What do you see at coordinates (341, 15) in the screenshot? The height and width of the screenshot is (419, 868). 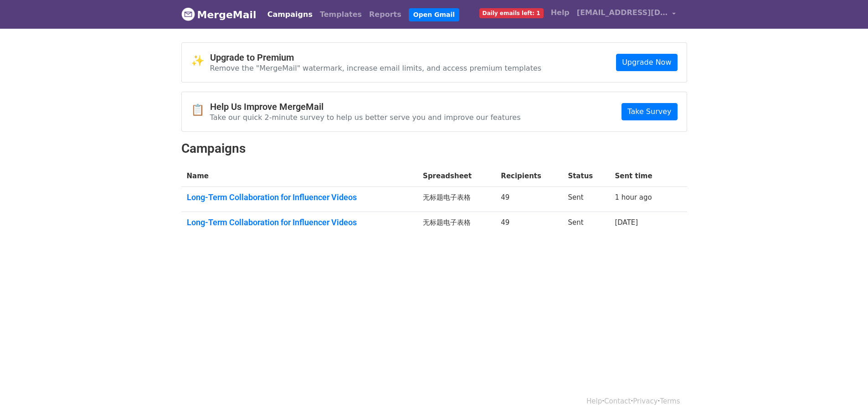 I see `a: Templates` at bounding box center [341, 15].